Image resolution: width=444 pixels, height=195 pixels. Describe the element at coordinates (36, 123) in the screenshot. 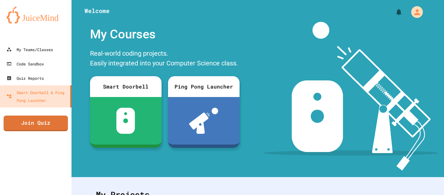

I see `a: Join Quiz` at that location.